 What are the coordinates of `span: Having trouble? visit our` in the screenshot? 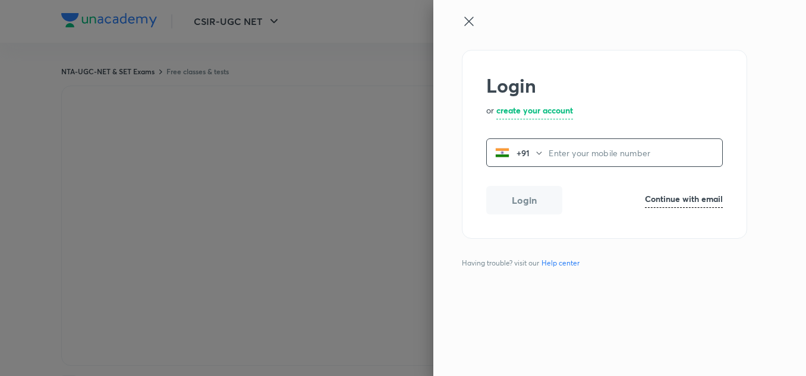 It's located at (523, 263).